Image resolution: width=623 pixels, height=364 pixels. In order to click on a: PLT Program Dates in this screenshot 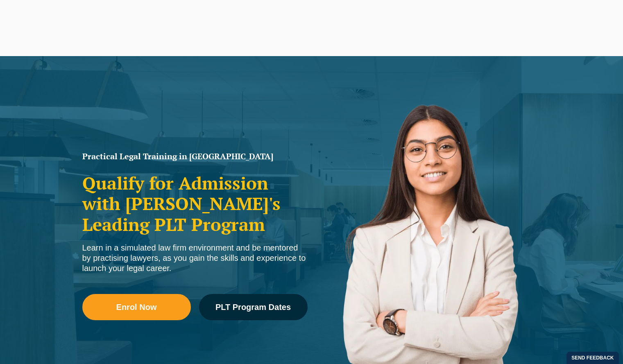, I will do `click(253, 307)`.